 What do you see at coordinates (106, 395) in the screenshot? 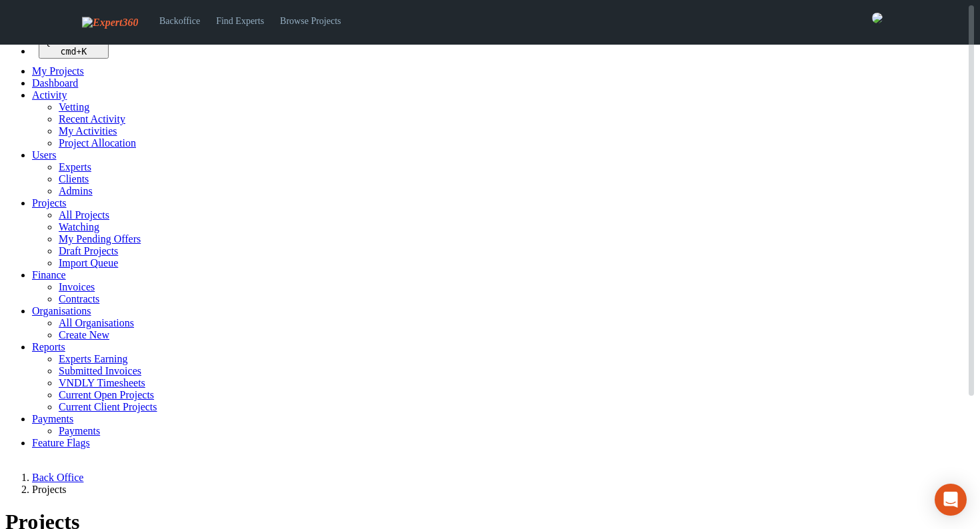
I see `a: Current Open Projects` at bounding box center [106, 395].